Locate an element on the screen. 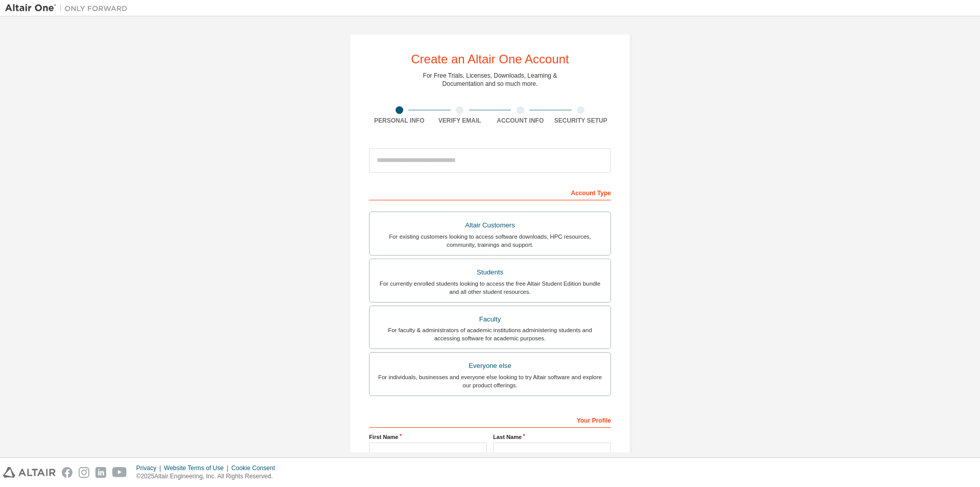 The height and width of the screenshot is (487, 980). div: Personal Info is located at coordinates (399, 121).